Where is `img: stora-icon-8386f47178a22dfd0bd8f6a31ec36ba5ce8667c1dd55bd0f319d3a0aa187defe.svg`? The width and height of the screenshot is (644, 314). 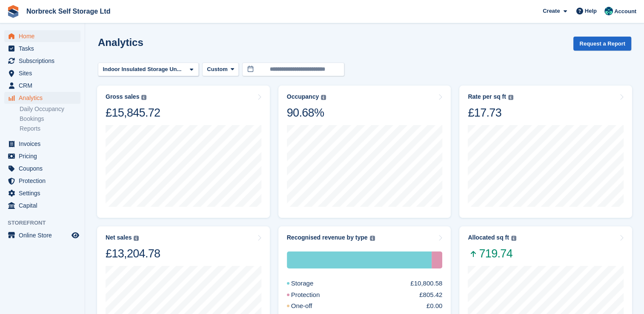 img: stora-icon-8386f47178a22dfd0bd8f6a31ec36ba5ce8667c1dd55bd0f319d3a0aa187defe.svg is located at coordinates (13, 12).